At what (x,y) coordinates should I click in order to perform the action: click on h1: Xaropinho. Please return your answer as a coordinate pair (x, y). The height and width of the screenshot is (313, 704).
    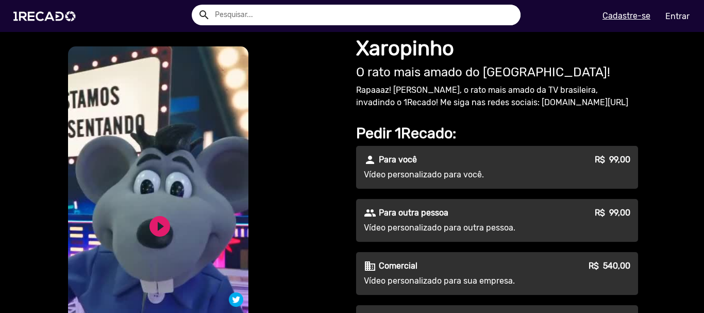
    Looking at the image, I should click on (497, 48).